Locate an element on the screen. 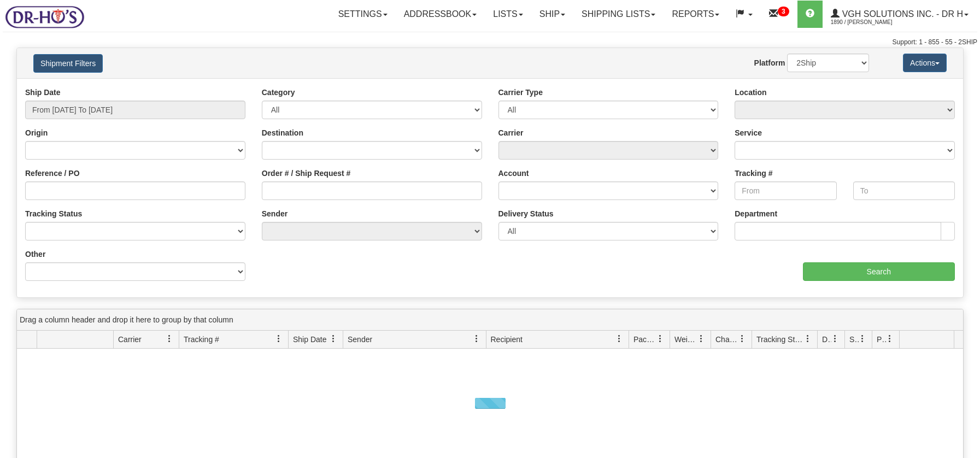  span: Weight is located at coordinates (686, 339).